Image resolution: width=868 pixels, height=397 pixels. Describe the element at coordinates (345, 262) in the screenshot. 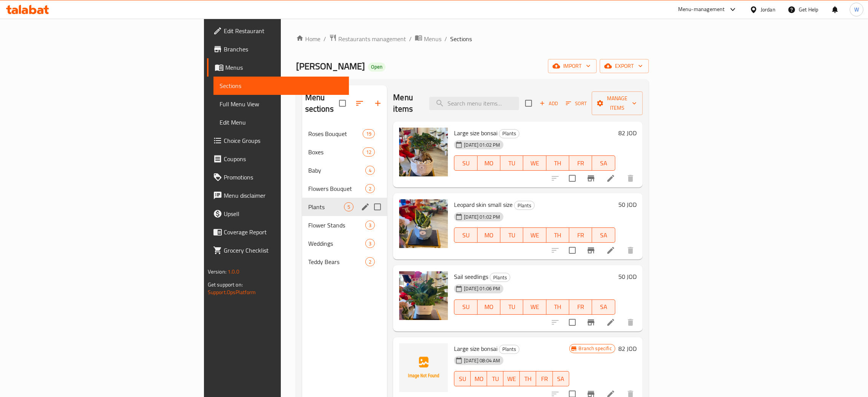

I see `div: Teddy Bears2` at that location.